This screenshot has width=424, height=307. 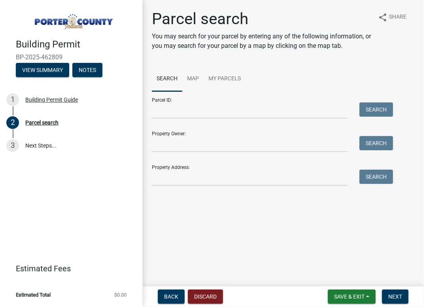 I want to click on button: Notes, so click(x=87, y=70).